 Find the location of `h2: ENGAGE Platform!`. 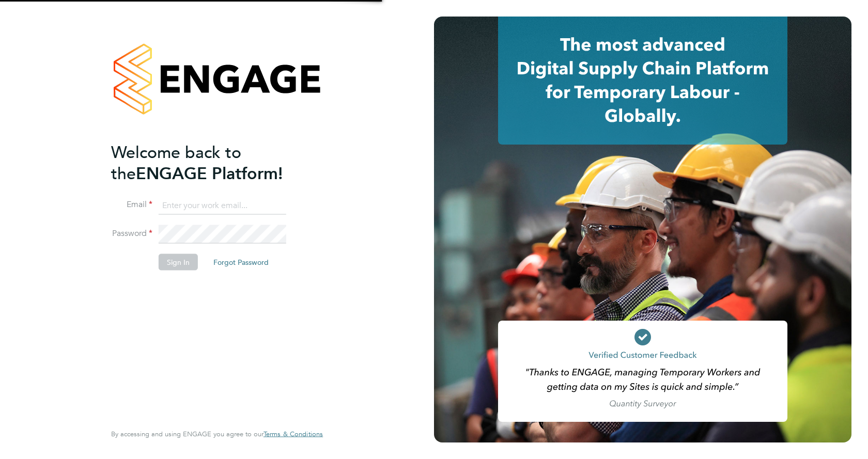

h2: ENGAGE Platform! is located at coordinates (212, 162).